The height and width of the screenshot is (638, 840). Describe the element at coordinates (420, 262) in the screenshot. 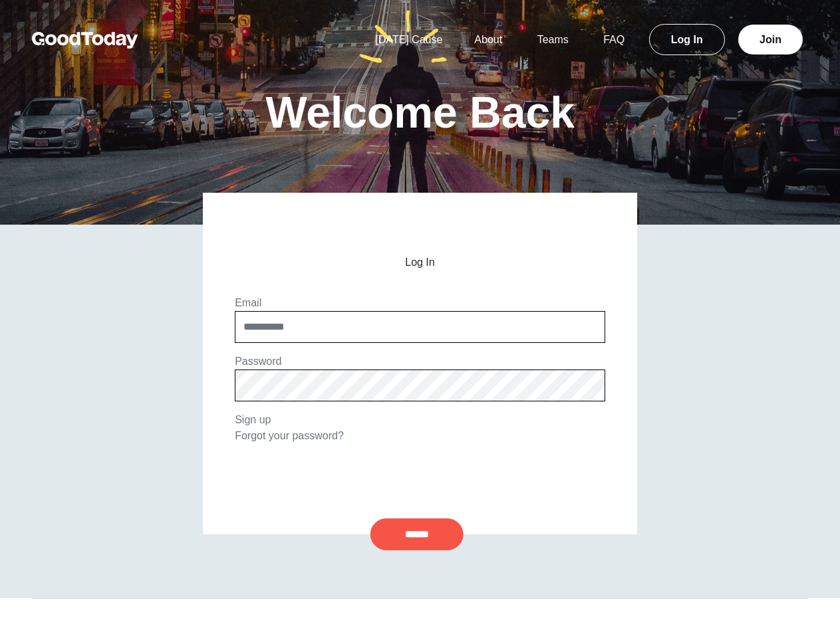

I see `h2: Log In` at that location.